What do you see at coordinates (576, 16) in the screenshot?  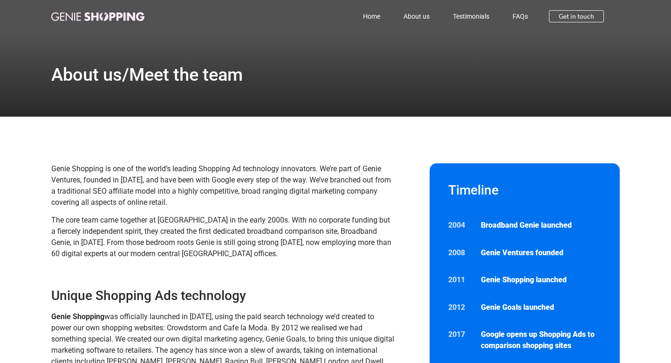 I see `span: Get in touch` at bounding box center [576, 16].